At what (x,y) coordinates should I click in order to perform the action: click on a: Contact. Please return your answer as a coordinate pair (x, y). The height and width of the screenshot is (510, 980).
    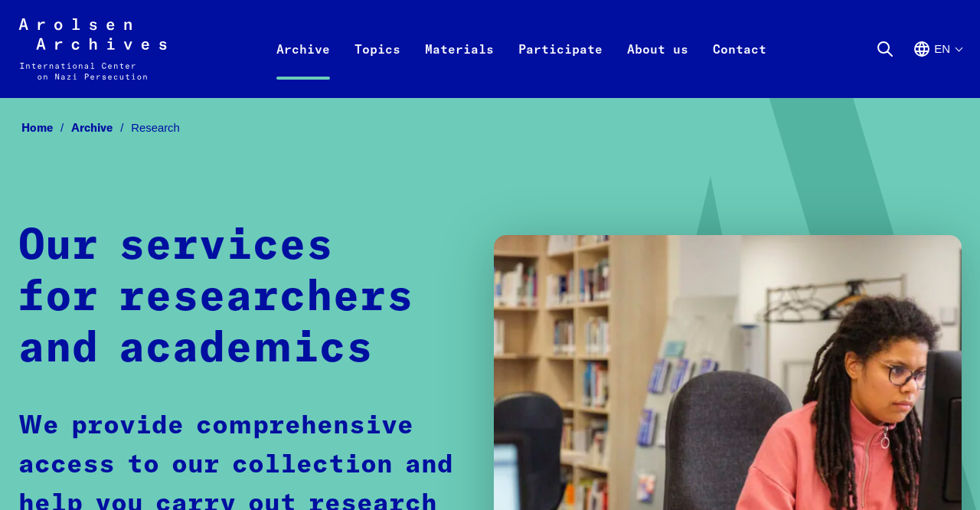
    Looking at the image, I should click on (739, 67).